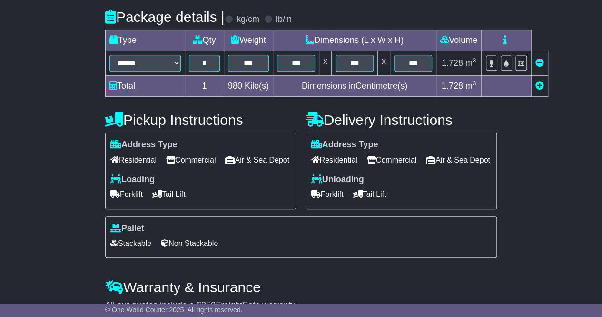 This screenshot has height=317, width=602. What do you see at coordinates (189, 243) in the screenshot?
I see `span: Non Stackable` at bounding box center [189, 243].